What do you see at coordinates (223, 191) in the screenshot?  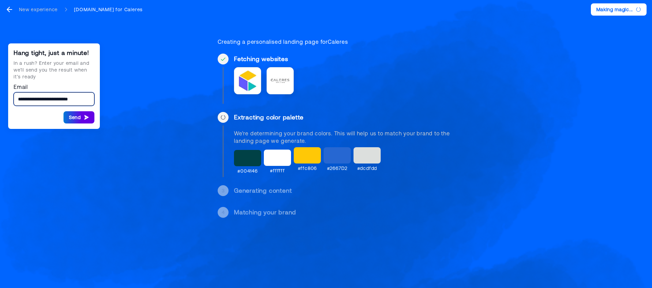 I see `div: 3` at bounding box center [223, 191].